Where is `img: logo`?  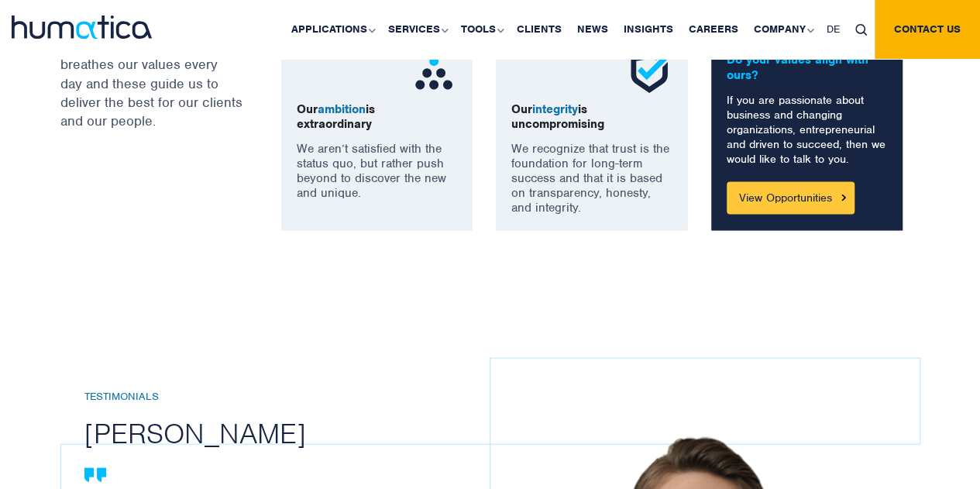
img: logo is located at coordinates (81, 27).